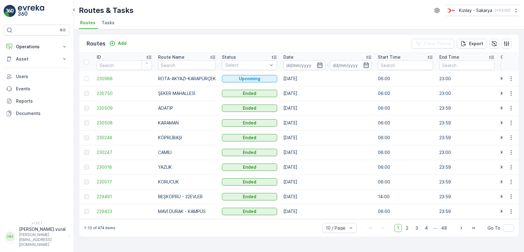  Describe the element at coordinates (106, 10) in the screenshot. I see `p: Routes & Tasks` at that location.